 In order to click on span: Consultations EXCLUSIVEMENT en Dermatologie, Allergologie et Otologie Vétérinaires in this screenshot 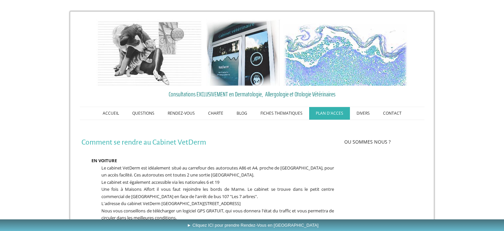, I will do `click(252, 94)`.